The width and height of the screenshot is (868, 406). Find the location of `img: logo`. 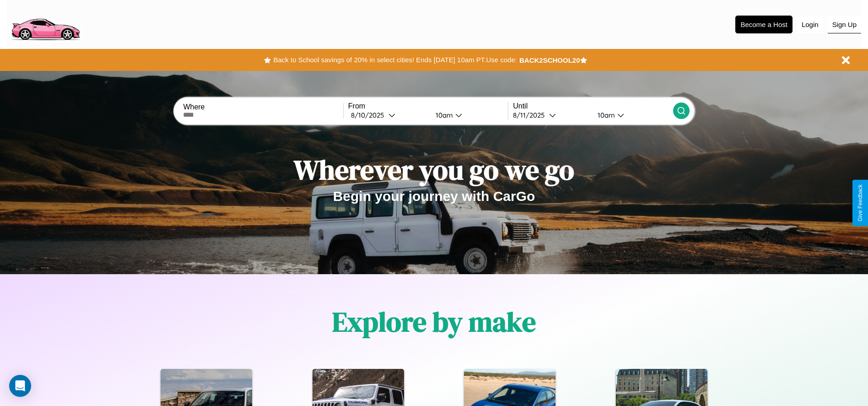

img: logo is located at coordinates (45, 23).